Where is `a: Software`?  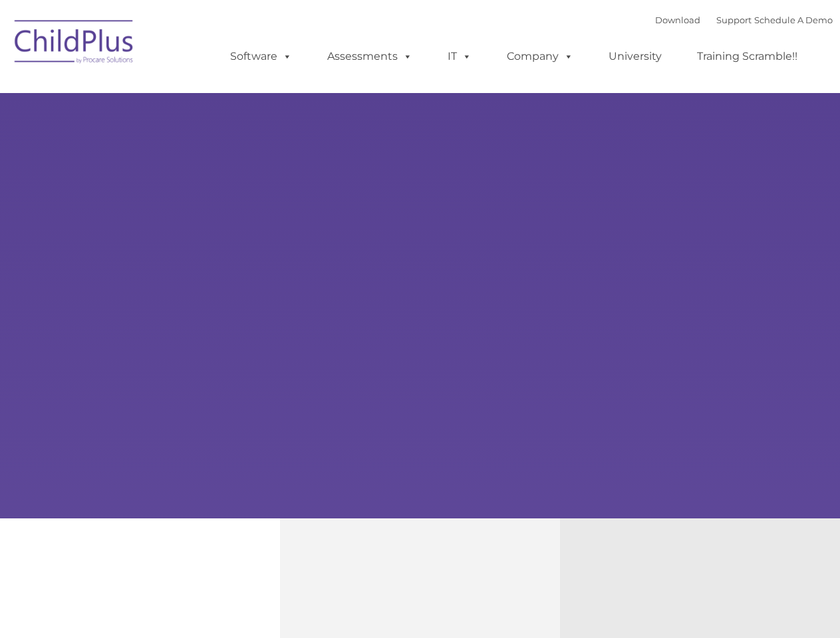 a: Software is located at coordinates (260, 57).